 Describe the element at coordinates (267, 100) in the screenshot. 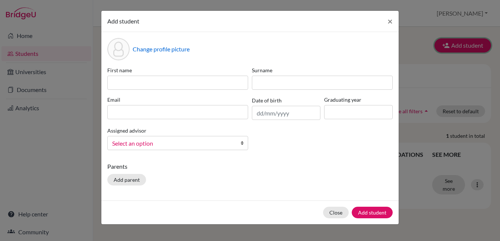

I see `label: Date of birth` at that location.